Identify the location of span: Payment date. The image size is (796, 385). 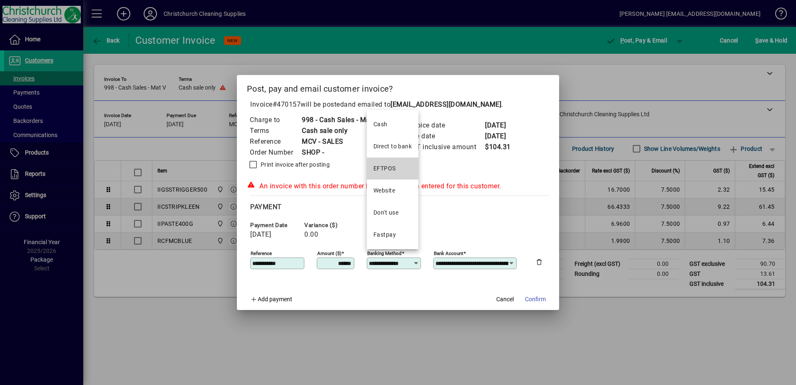
(275, 225).